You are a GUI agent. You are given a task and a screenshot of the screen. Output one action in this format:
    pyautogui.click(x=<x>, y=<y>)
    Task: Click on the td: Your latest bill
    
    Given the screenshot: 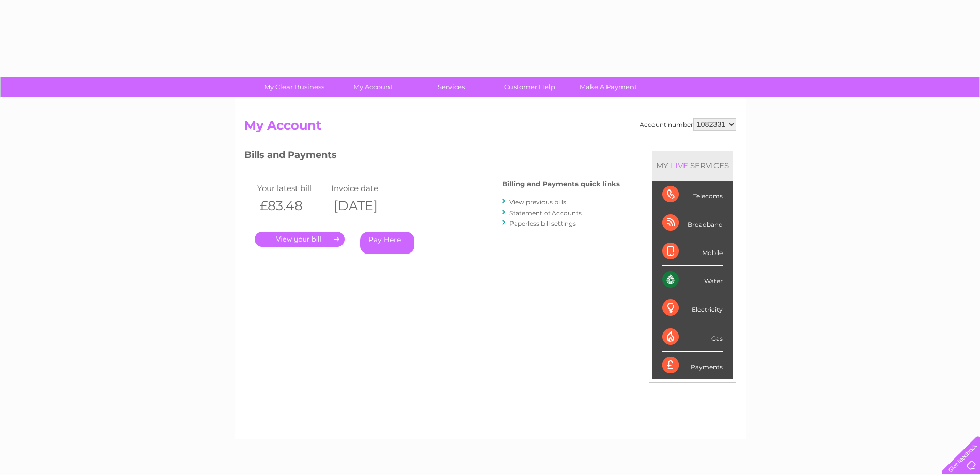 What is the action you would take?
    pyautogui.click(x=292, y=188)
    